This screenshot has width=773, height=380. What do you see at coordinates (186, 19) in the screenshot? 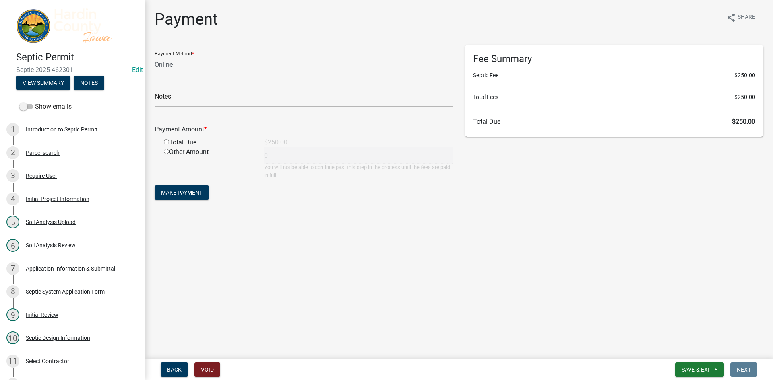
I see `h1: Payment` at bounding box center [186, 19].